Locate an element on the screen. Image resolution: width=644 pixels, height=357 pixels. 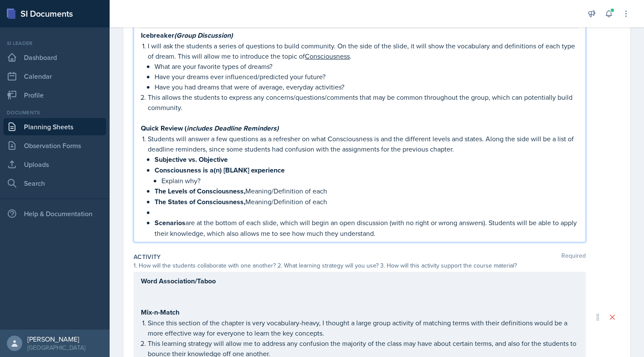
p: are at the bottom of each slide, which will begin an open discussion (with no right or wrong answ... is located at coordinates (366, 227).